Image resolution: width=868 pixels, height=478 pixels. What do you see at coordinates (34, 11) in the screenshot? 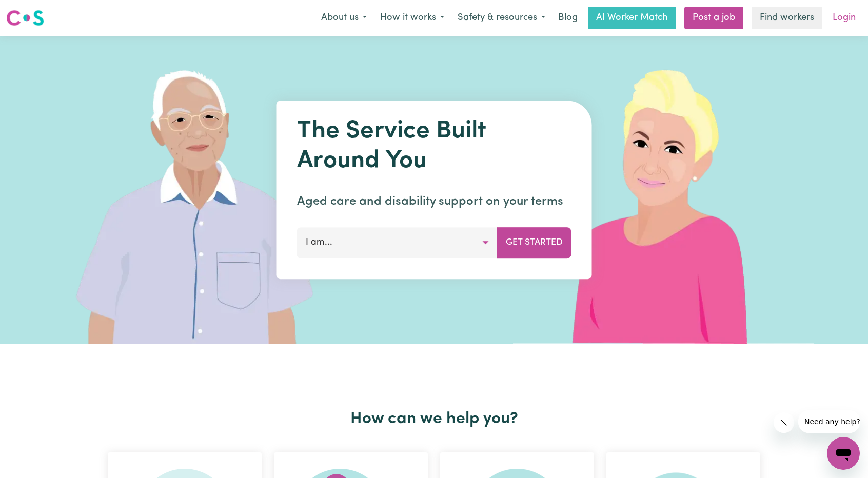
I see `span: Need any help?` at bounding box center [34, 11].